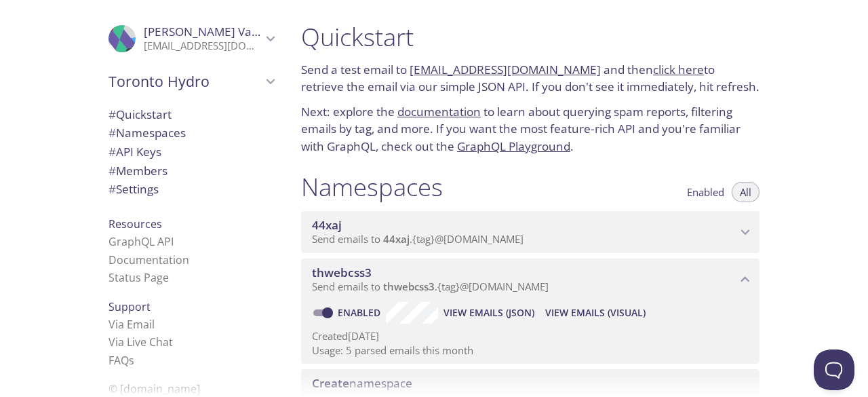 The image size is (868, 397). What do you see at coordinates (141, 242) in the screenshot?
I see `a: GraphQL API` at bounding box center [141, 242].